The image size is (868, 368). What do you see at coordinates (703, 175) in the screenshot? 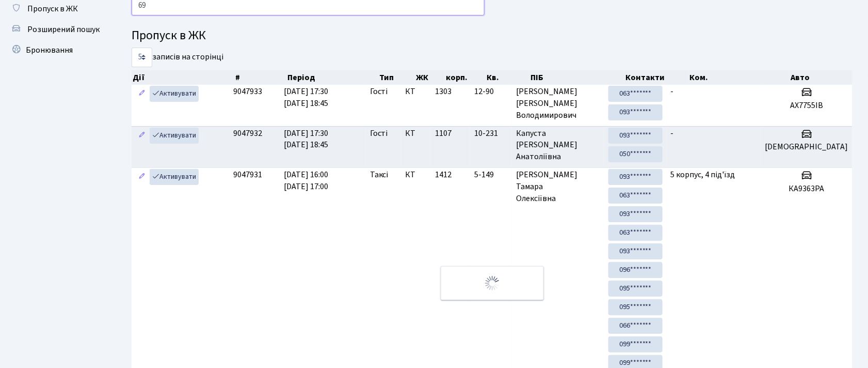
I see `span: 5 корпус, 4 під'їзд` at bounding box center [703, 175].